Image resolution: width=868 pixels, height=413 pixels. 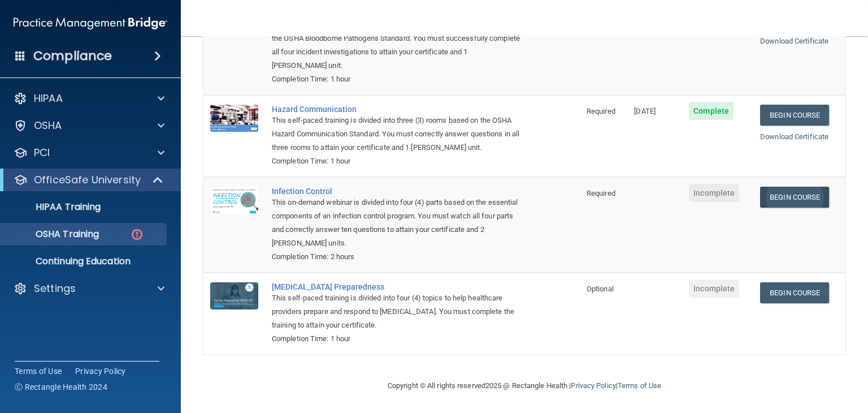 I want to click on img: PMB logo, so click(x=91, y=23).